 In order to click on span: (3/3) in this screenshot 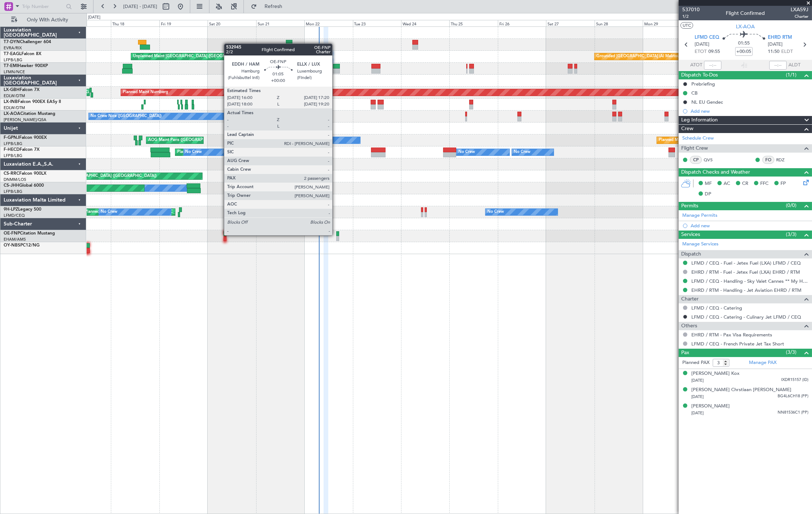, I will do `click(791, 234)`.